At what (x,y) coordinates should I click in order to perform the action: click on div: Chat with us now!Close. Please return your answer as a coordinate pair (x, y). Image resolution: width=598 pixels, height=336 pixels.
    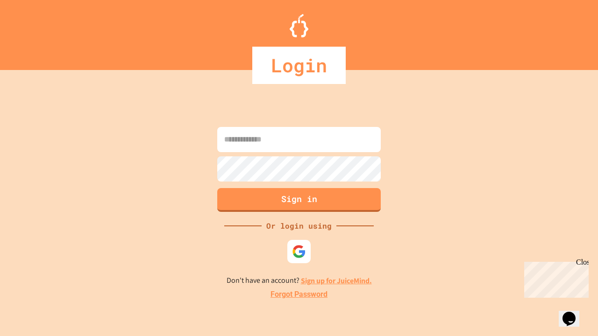
    Looking at the image, I should click on (34, 31).